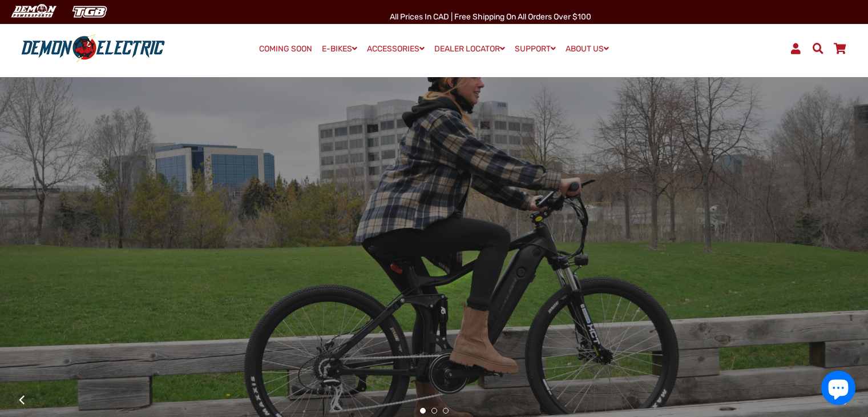 The image size is (868, 417). Describe the element at coordinates (286, 49) in the screenshot. I see `a: COMING SOON` at that location.